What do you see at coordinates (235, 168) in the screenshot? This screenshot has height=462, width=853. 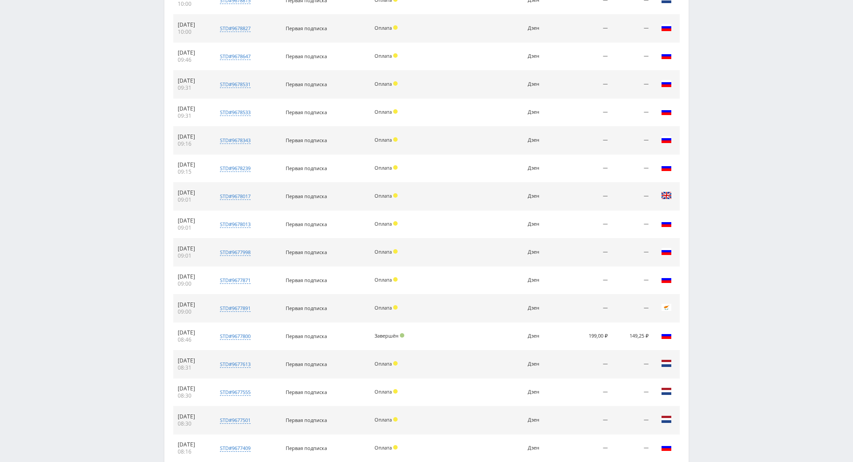 I see `div: std#9678239` at bounding box center [235, 168].